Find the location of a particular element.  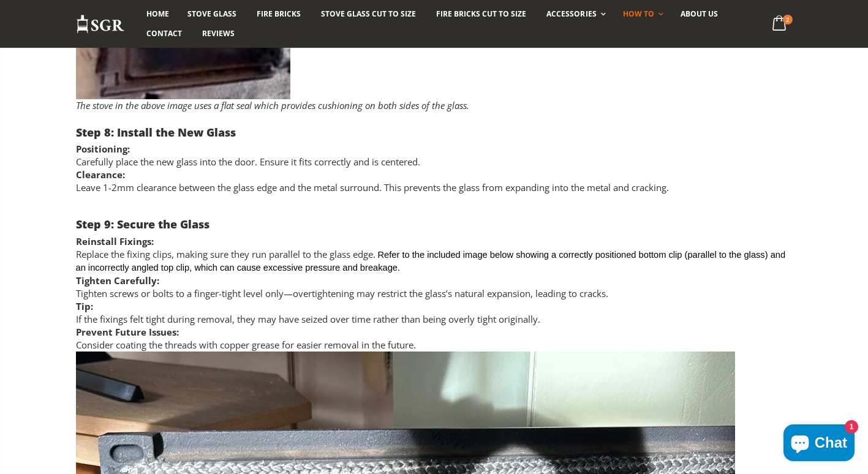

a: Fire Bricks Cut To Size is located at coordinates (481, 14).